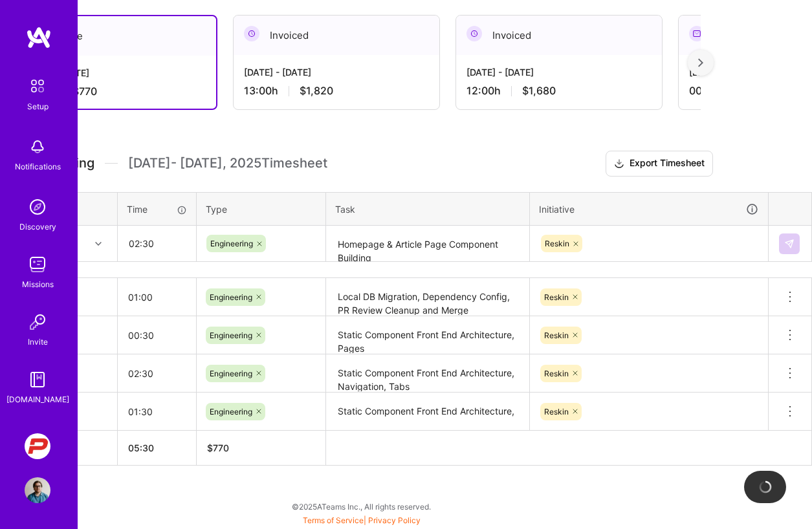 Image resolution: width=812 pixels, height=529 pixels. What do you see at coordinates (38, 323) in the screenshot?
I see `img: Invite` at bounding box center [38, 323].